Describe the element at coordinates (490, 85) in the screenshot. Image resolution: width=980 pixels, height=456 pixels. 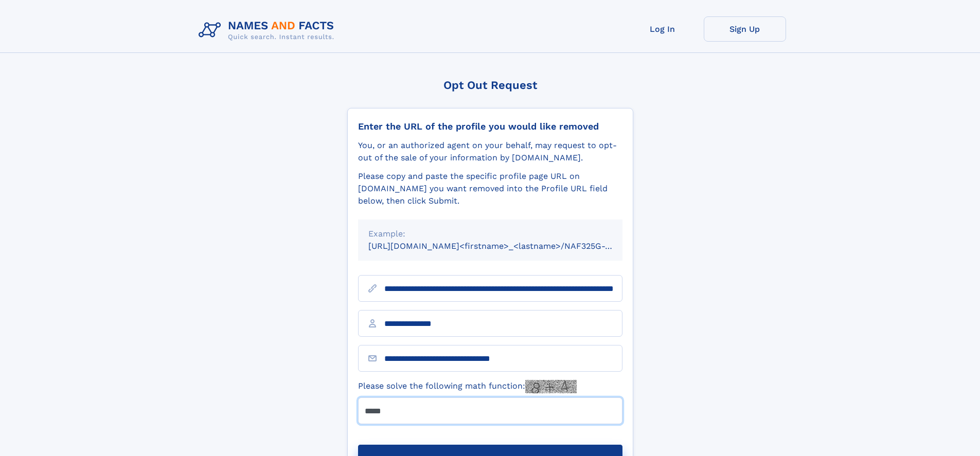
I see `div: Opt Out Request` at that location.